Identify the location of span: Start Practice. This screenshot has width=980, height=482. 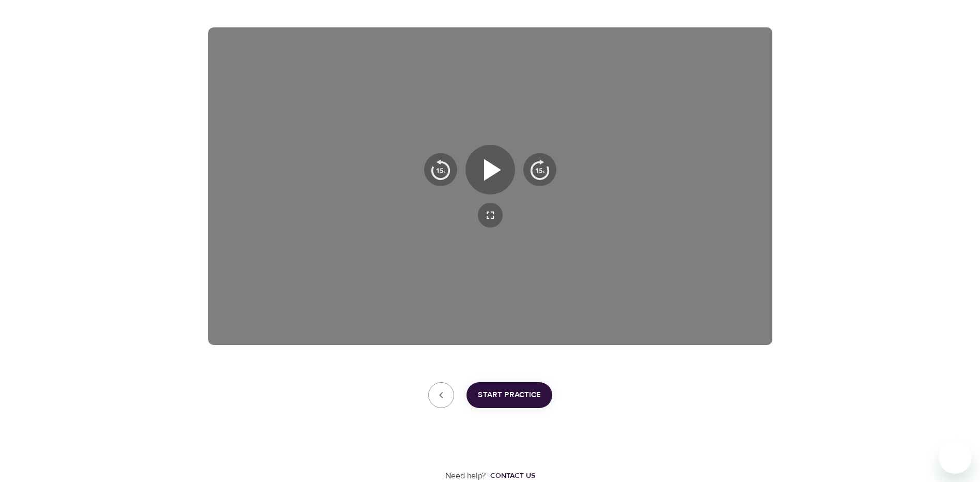
(510, 395).